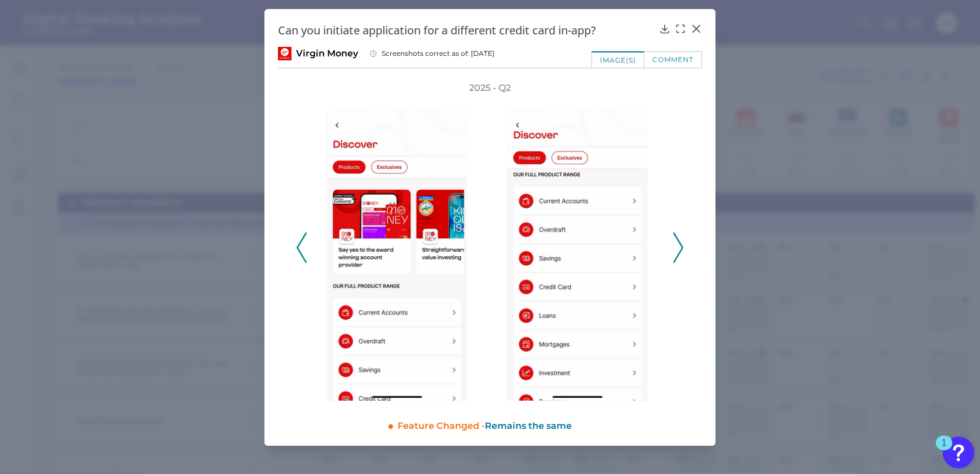 The image size is (980, 474). Describe the element at coordinates (550, 424) in the screenshot. I see `div: Feature Changed -` at that location.